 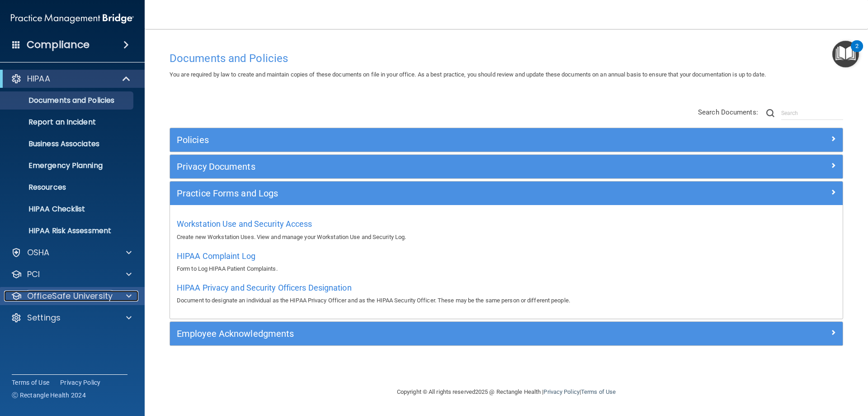 I want to click on div: Copyright © All rights reserved 2025 @ Rectangle Health | |, so click(x=507, y=392).